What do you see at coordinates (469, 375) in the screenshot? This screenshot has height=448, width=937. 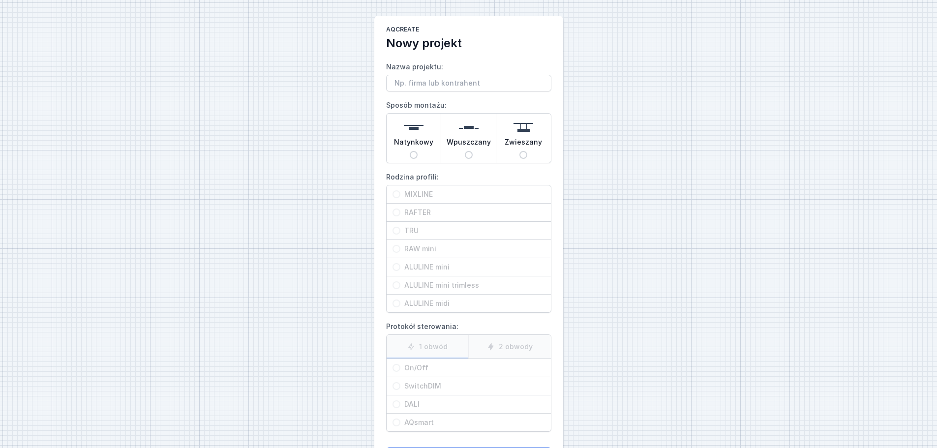 I see `label: Protokół sterowania:` at bounding box center [469, 375].